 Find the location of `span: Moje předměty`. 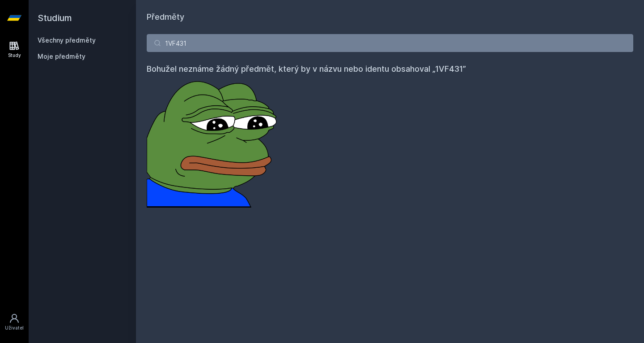

span: Moje předměty is located at coordinates (61, 57).